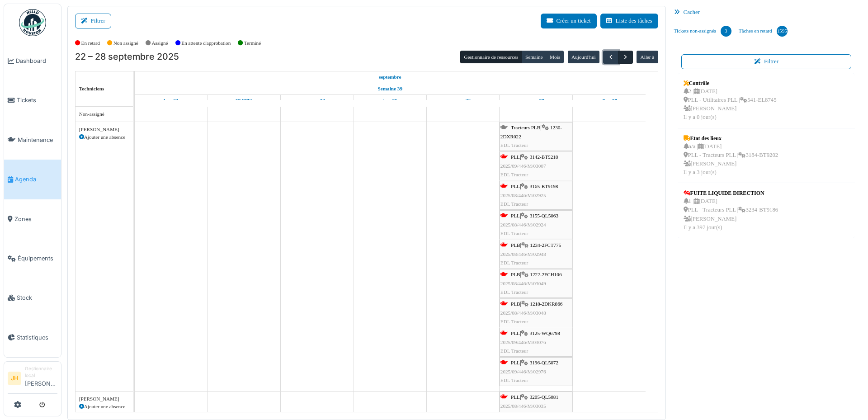 The width and height of the screenshot is (868, 420). I want to click on span: 3125-WQ6798, so click(545, 334).